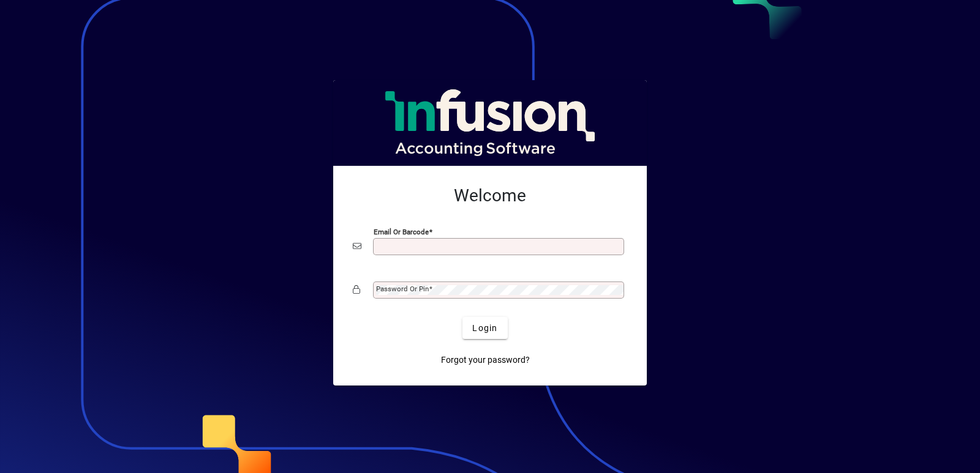  Describe the element at coordinates (490, 196) in the screenshot. I see `h2: Welcome` at that location.